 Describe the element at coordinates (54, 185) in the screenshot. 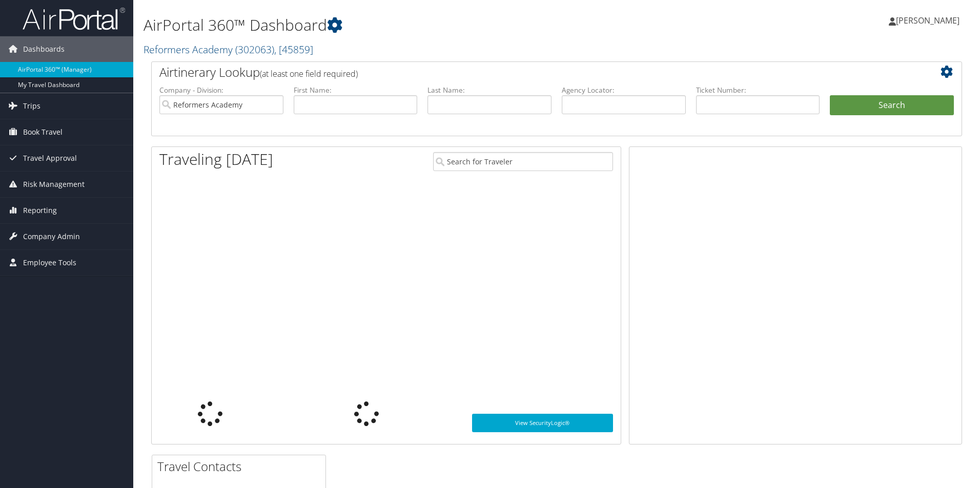

I see `span: Risk Management` at that location.